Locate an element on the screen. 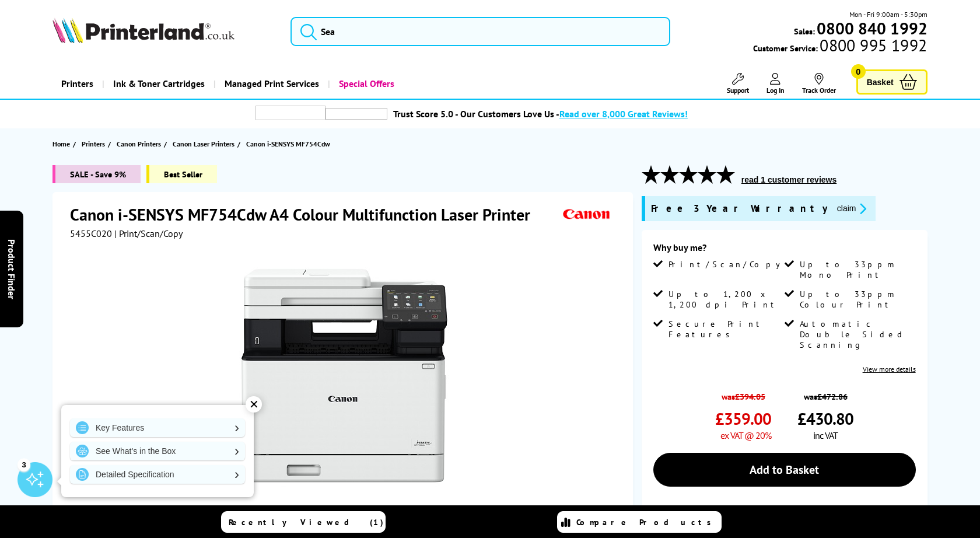 The image size is (980, 538). strike: £472.86 is located at coordinates (832, 396).